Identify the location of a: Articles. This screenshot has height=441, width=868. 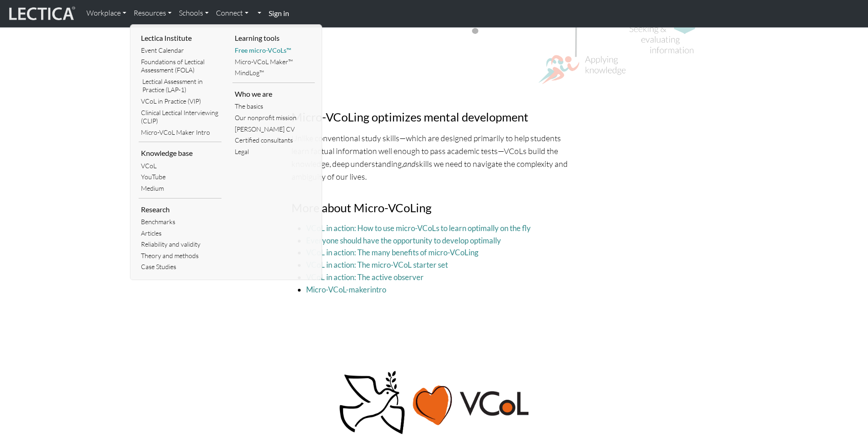
(180, 234).